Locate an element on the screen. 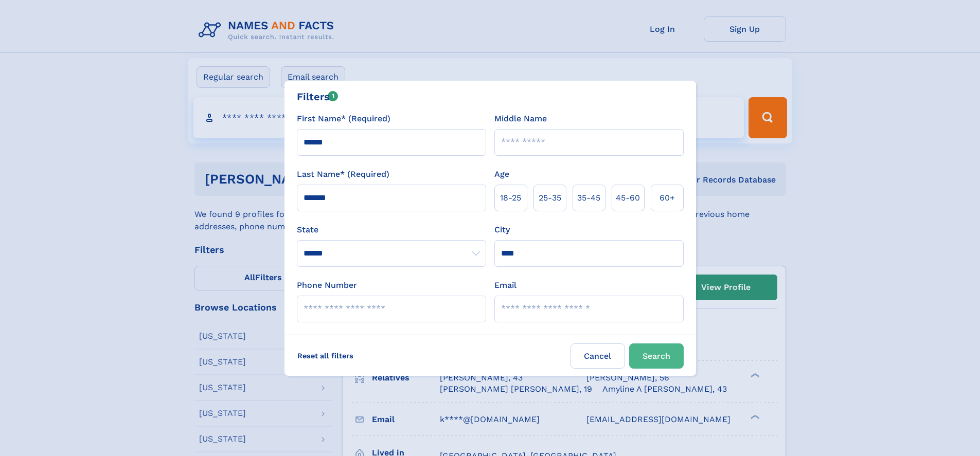 The width and height of the screenshot is (980, 456). label: City is located at coordinates (502, 230).